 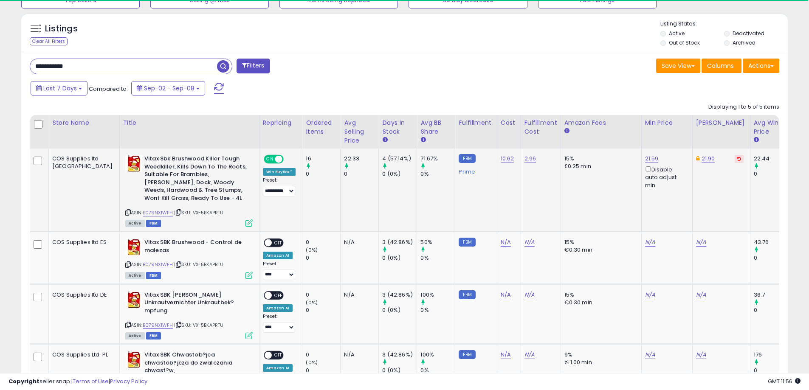 I want to click on div: Fulfillment Cost, so click(x=540, y=127).